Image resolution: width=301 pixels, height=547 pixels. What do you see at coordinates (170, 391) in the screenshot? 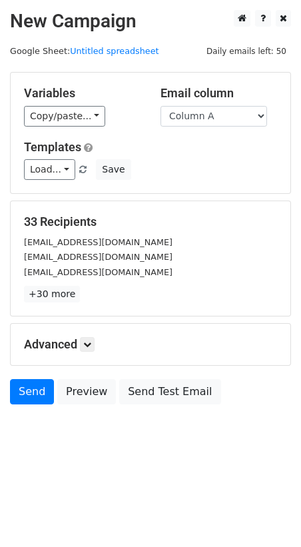
I see `a: Send Test Email` at bounding box center [170, 391].